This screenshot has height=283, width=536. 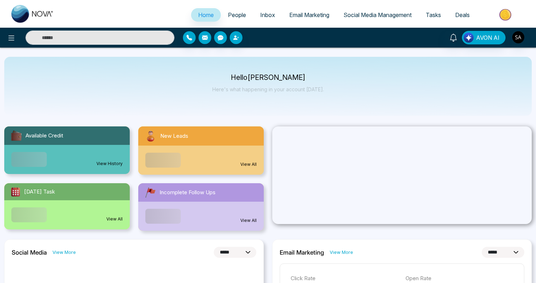 I want to click on a: People, so click(x=237, y=15).